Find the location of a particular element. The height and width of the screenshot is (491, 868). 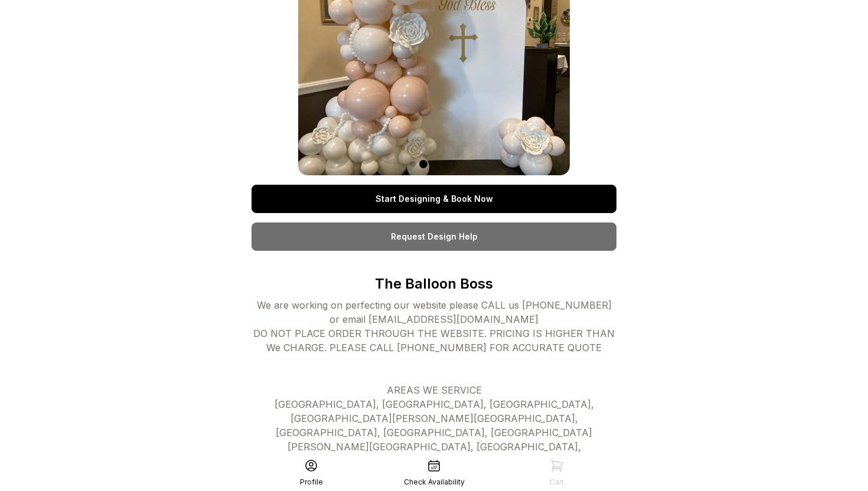

div: Check Availability is located at coordinates (434, 482).